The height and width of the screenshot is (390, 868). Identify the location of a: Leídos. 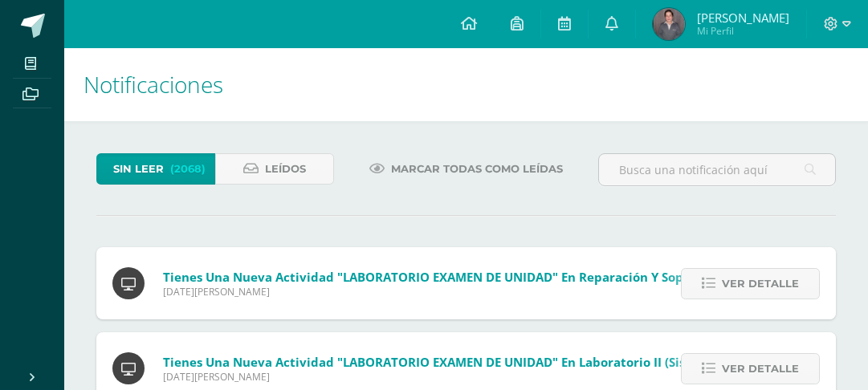
(275, 169).